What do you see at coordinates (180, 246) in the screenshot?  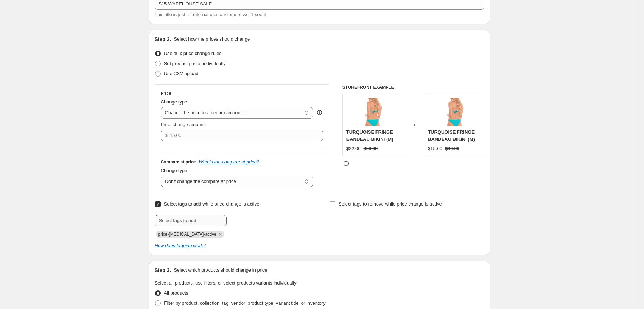 I see `i: How does tagging work?` at bounding box center [180, 246].